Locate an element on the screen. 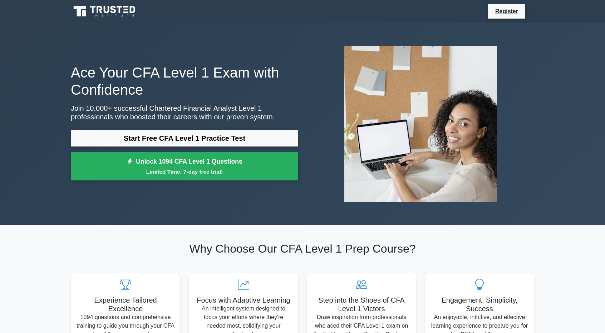 The width and height of the screenshot is (605, 333). h2: Why Choose Our CFA Level 1 Prep Course? is located at coordinates (303, 249).